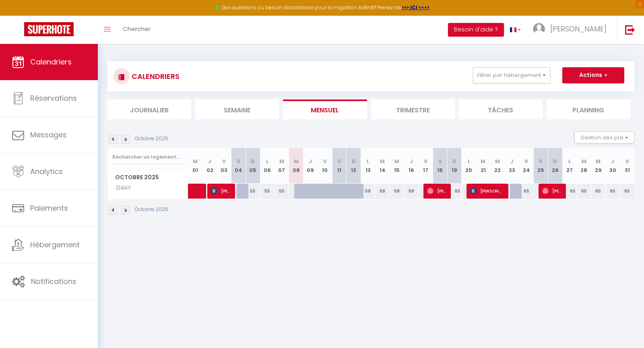 This screenshot has height=348, width=644. Describe the element at coordinates (413, 110) in the screenshot. I see `li: Trimestre` at that location.